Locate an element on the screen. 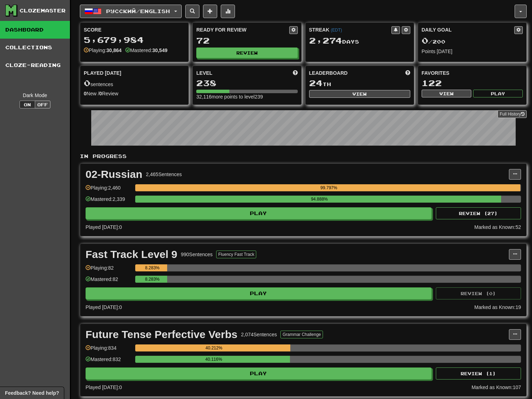 The image size is (532, 399). button: Review (0) is located at coordinates (479, 293).